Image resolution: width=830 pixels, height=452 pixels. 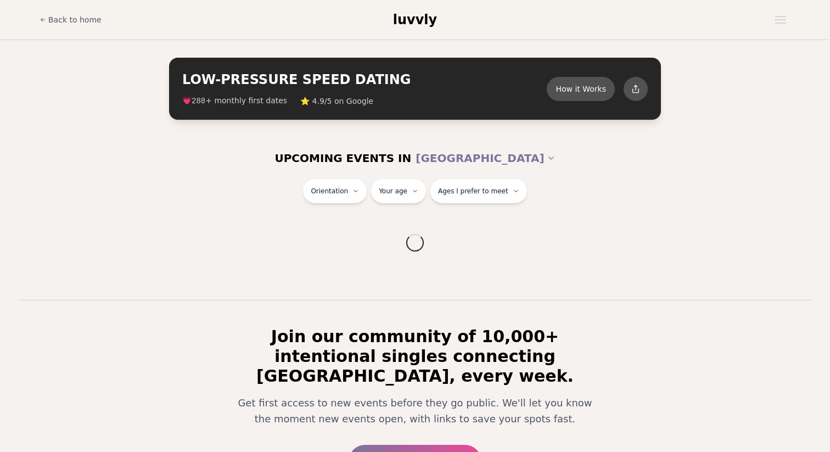 I want to click on span: Orientation, so click(x=329, y=191).